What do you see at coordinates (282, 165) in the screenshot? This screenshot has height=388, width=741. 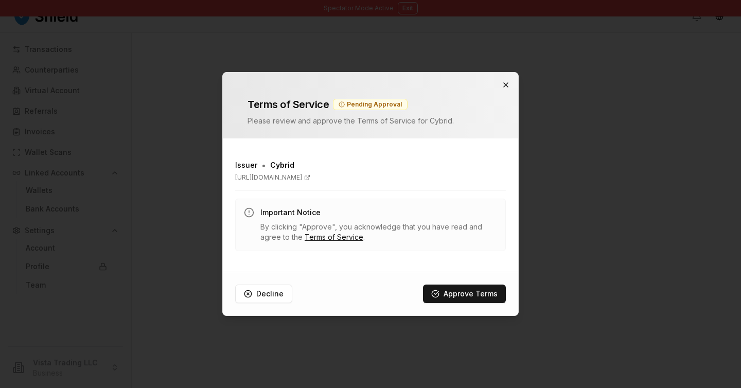 I see `span: Cybrid` at bounding box center [282, 165].